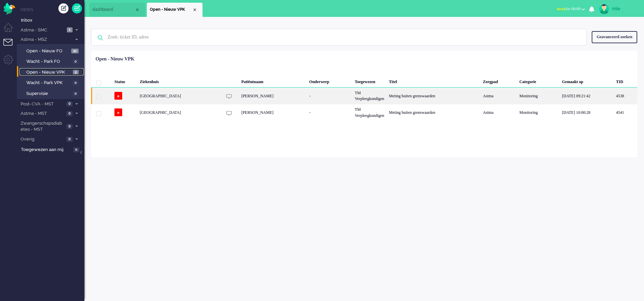  I want to click on li: Dashboard menu, so click(11, 30).